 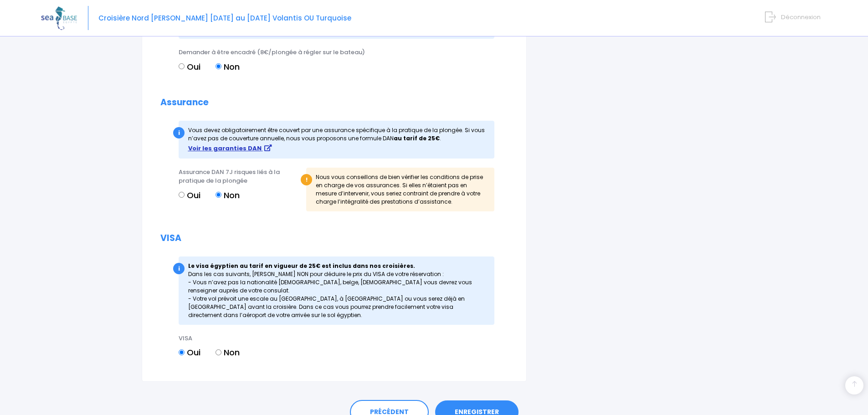 What do you see at coordinates (416, 138) in the screenshot?
I see `strong: au tarif de 25€` at bounding box center [416, 138].